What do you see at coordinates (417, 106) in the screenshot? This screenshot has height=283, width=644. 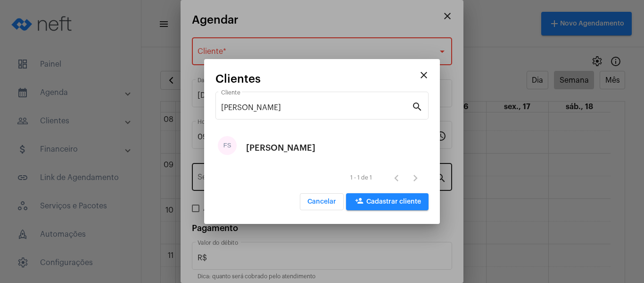 I see `mat-icon: search` at bounding box center [417, 106].